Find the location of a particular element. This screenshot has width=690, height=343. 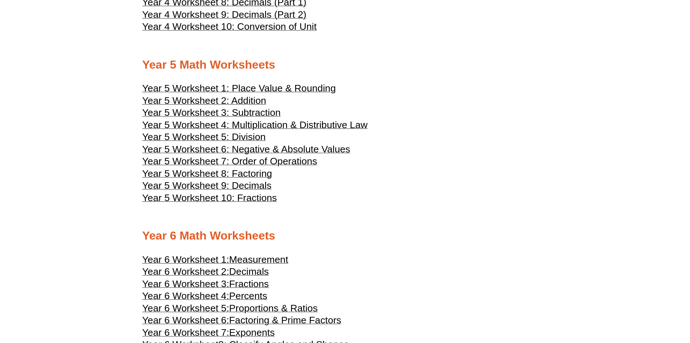

span: Year 4 Worksheet 10: Conversion of Unit is located at coordinates (230, 26).